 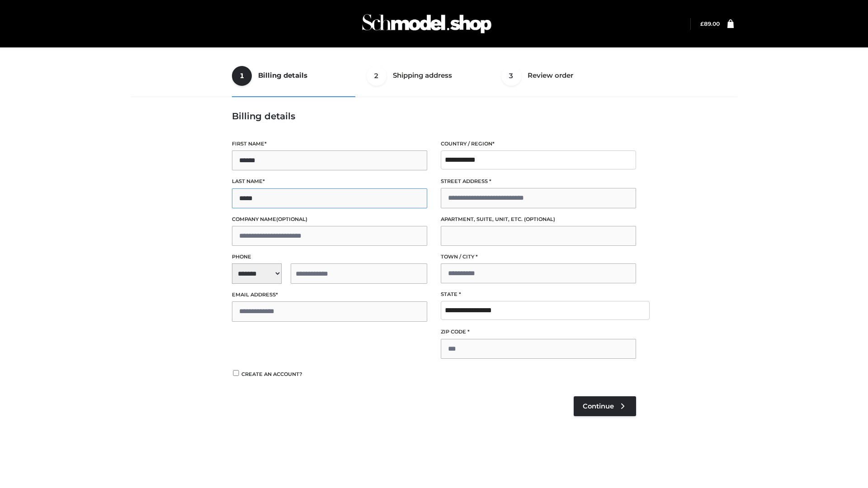 What do you see at coordinates (330, 295) in the screenshot?
I see `label: Email address` at bounding box center [330, 295].